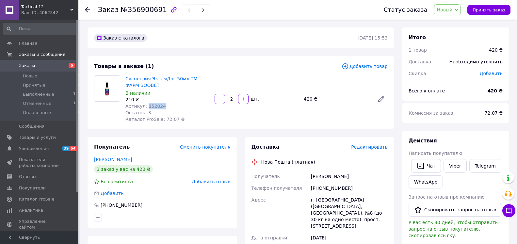 Image resolution: width=517 pixels, height=244 pixels. Describe the element at coordinates (76, 104) in the screenshot. I see `span: 169` at that location.